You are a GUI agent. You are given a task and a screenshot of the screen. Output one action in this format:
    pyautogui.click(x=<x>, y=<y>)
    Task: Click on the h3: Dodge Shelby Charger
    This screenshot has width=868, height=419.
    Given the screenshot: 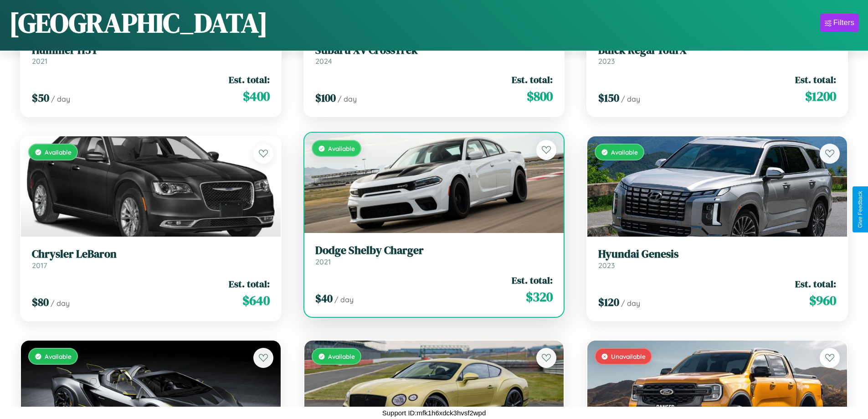 What is the action you would take?
    pyautogui.click(x=434, y=250)
    